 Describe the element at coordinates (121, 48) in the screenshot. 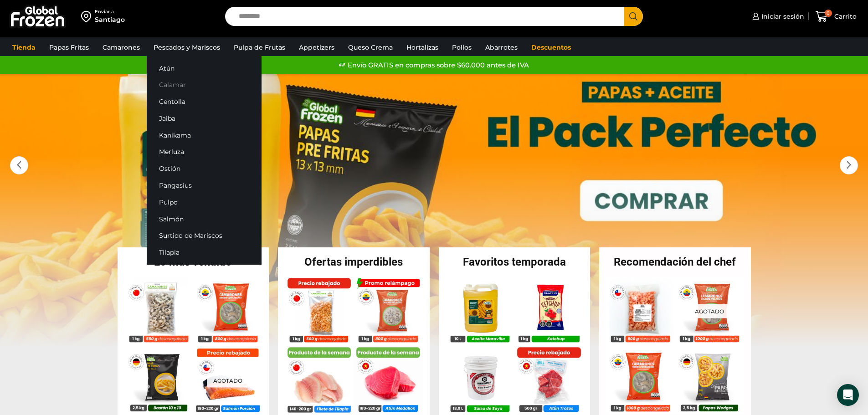

I see `a: Camarones` at that location.